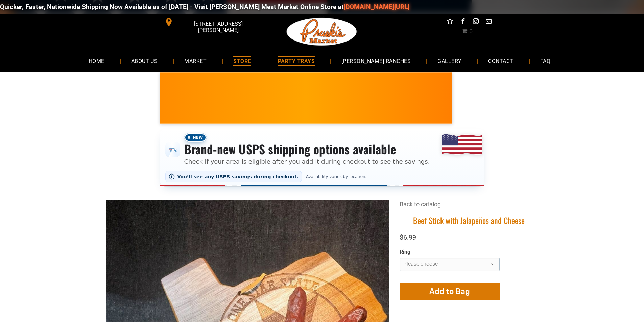 Image resolution: width=644 pixels, height=322 pixels. I want to click on a: Social network, so click(450, 22).